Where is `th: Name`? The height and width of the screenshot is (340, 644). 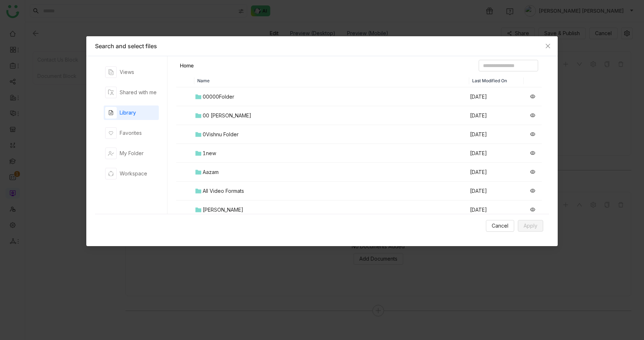 th: Name is located at coordinates (332, 81).